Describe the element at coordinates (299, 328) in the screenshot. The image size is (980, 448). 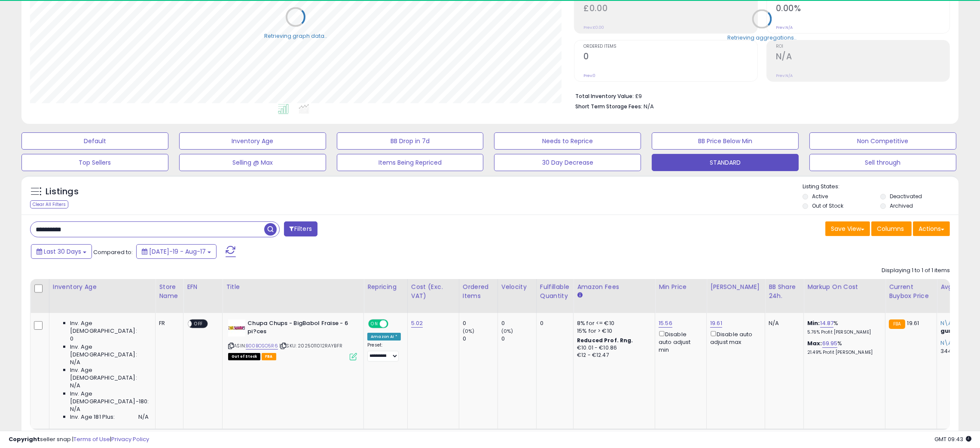
I see `b: Chupa Chups - BigBabol Fraise - 6 pi?ces` at that location.